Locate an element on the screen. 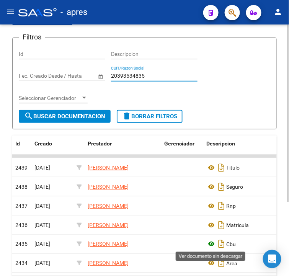  mat-icon: person is located at coordinates (278, 12).